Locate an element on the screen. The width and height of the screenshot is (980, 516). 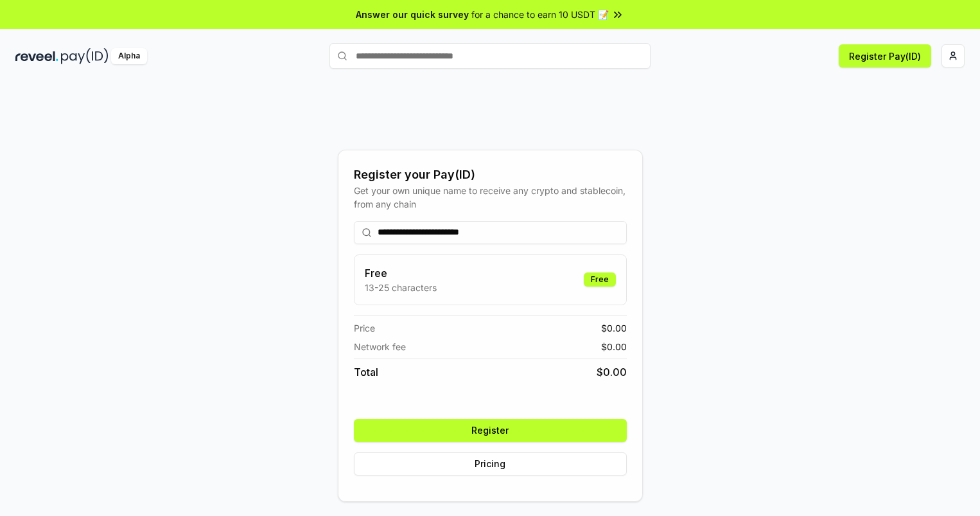
button: Register Pay(ID) is located at coordinates (884, 56).